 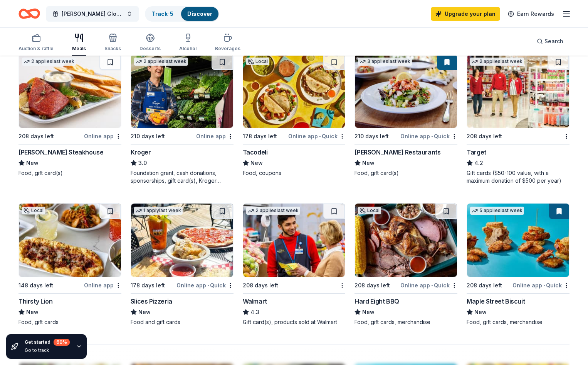 What do you see at coordinates (479, 163) in the screenshot?
I see `span: 4.2` at bounding box center [479, 163].